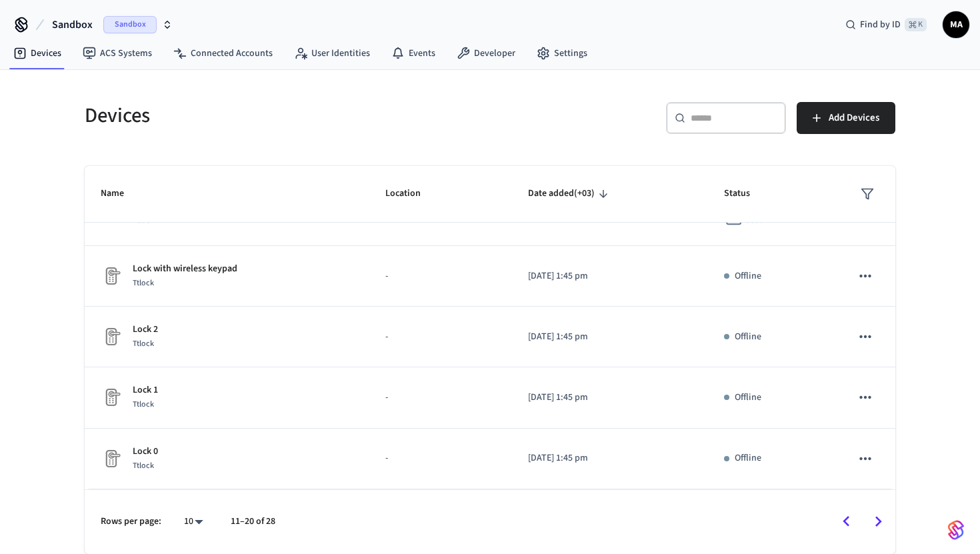 Image resolution: width=980 pixels, height=554 pixels. Describe the element at coordinates (915, 24) in the screenshot. I see `span: ⌘ K` at that location.